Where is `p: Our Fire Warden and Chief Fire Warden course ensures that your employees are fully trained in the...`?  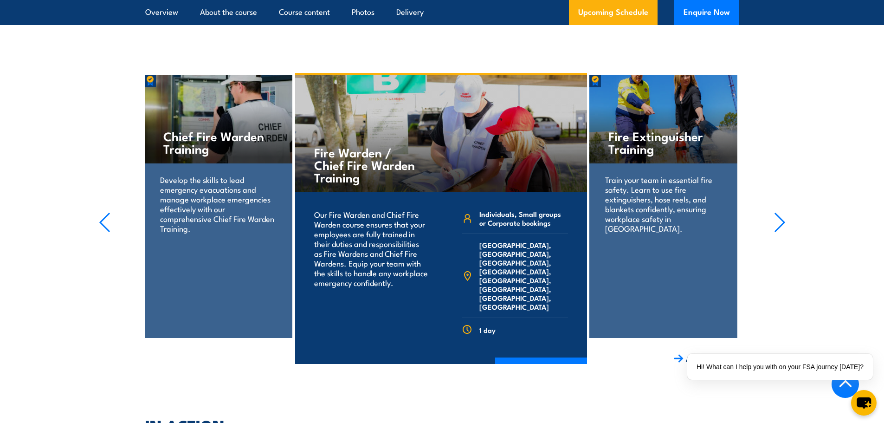 p: Our Fire Warden and Chief Fire Warden course ensures that your employees are fully trained in the... is located at coordinates (371, 248).